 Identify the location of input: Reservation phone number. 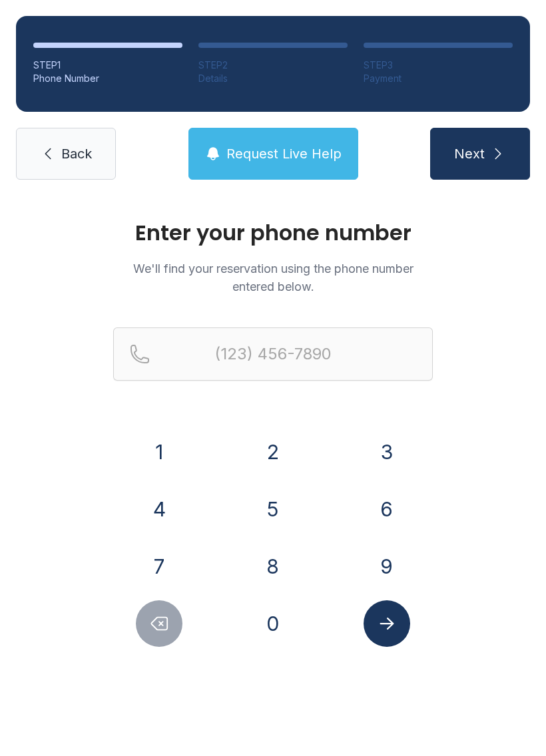
(273, 354).